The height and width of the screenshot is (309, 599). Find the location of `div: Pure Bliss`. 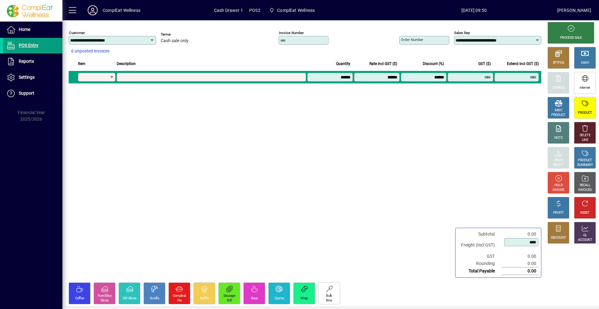

div: Pure Bliss is located at coordinates (105, 295).